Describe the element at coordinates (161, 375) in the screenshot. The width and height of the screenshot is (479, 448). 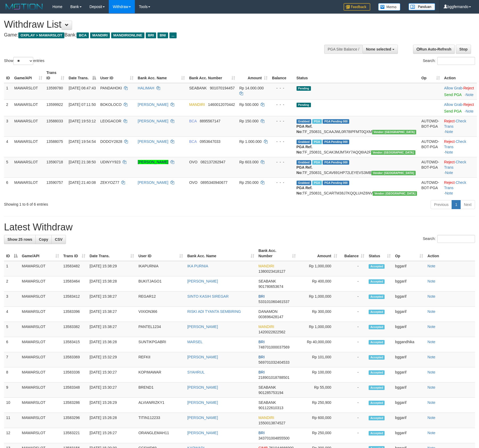
I see `td: KOPIMAWAR` at that location.